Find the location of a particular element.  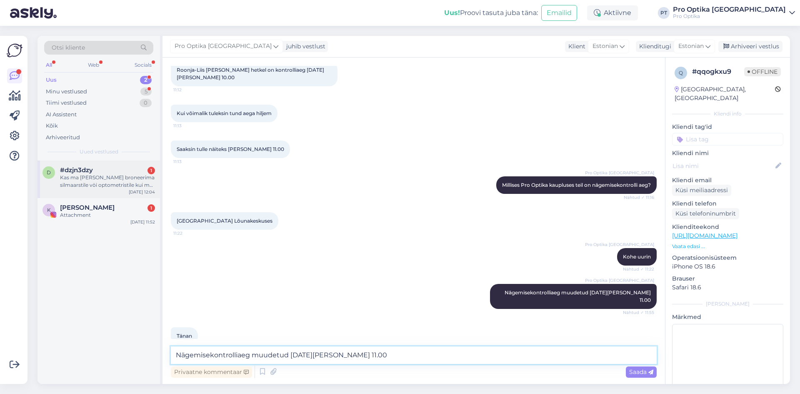

div: Attachment is located at coordinates (107, 215).